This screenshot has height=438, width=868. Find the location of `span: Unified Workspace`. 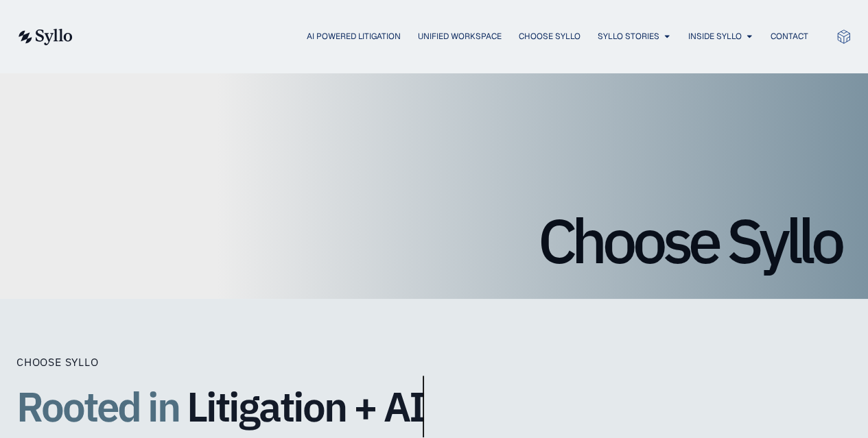

span: Unified Workspace is located at coordinates (460, 36).